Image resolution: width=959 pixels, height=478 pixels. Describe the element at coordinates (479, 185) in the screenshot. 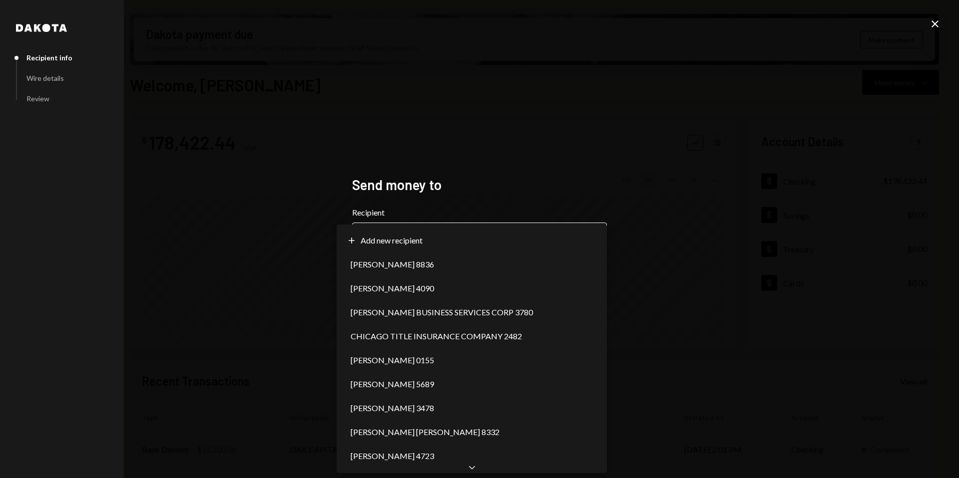

I see `h2: Send money to` at that location.